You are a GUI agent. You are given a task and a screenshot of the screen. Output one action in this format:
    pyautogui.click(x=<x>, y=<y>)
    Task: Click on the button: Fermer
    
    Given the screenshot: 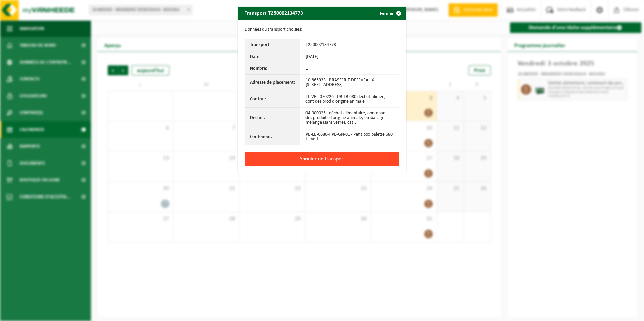 What is the action you would take?
    pyautogui.click(x=390, y=13)
    